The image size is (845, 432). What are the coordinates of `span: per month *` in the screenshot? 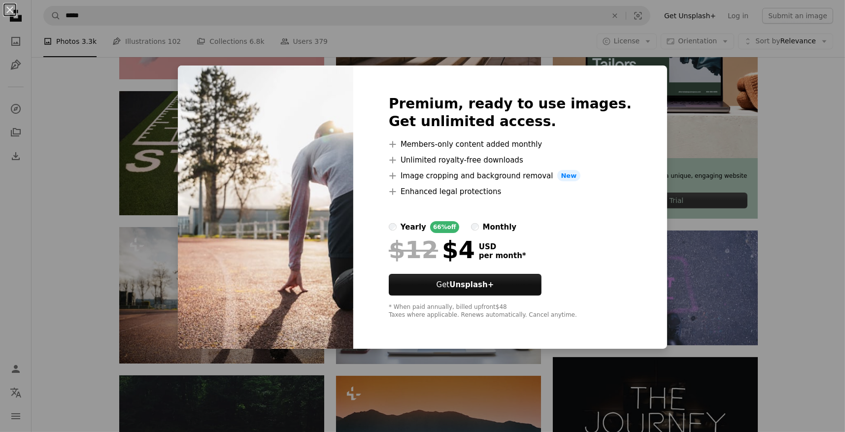 It's located at (503, 256).